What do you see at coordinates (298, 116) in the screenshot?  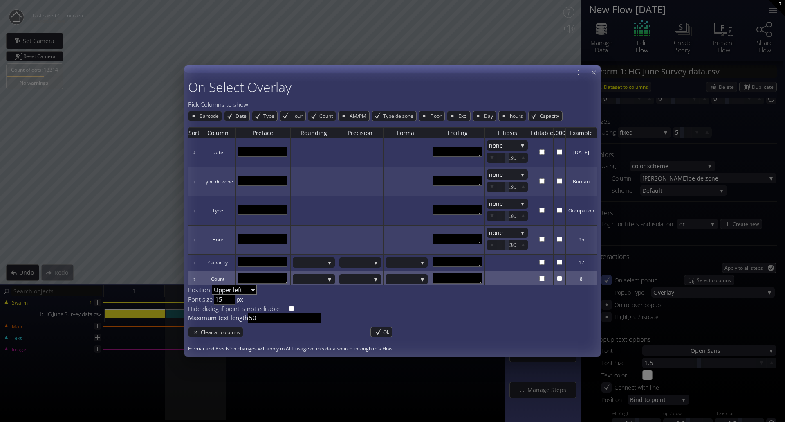 I see `span: Hour` at bounding box center [298, 116].